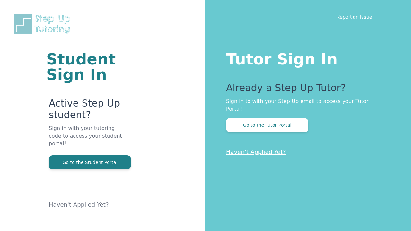  Describe the element at coordinates (87, 67) in the screenshot. I see `h1: Student Sign In` at that location.